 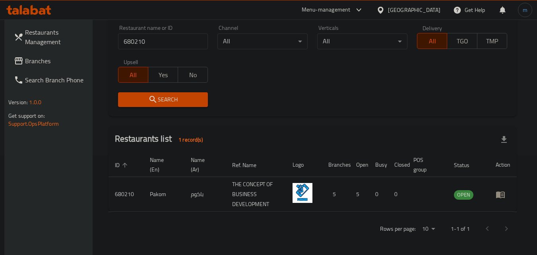 What do you see at coordinates (467, 165) in the screenshot?
I see `span: Status` at bounding box center [467, 165].